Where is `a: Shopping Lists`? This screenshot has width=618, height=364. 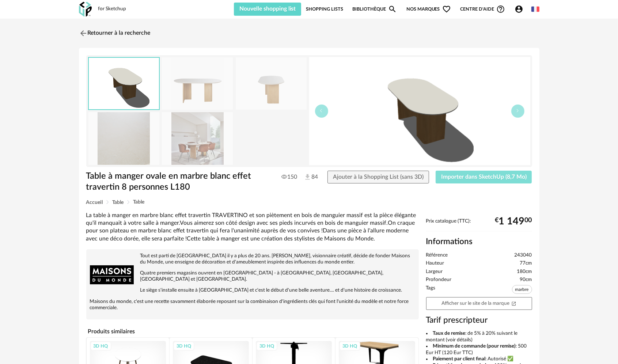
a: Shopping Lists is located at coordinates (325, 9).